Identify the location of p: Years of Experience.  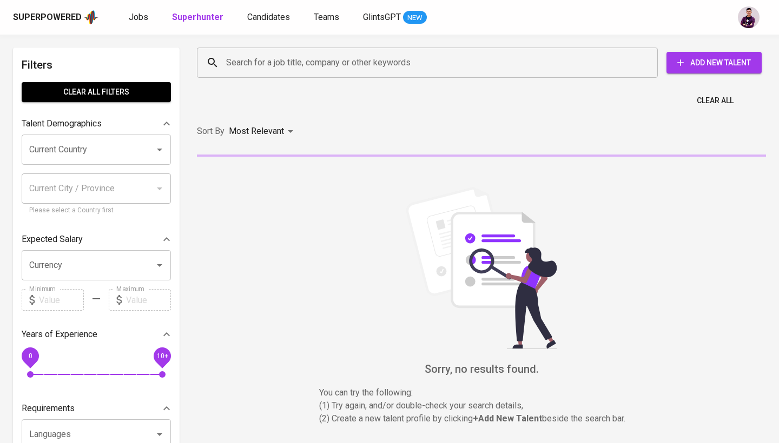
(59, 335).